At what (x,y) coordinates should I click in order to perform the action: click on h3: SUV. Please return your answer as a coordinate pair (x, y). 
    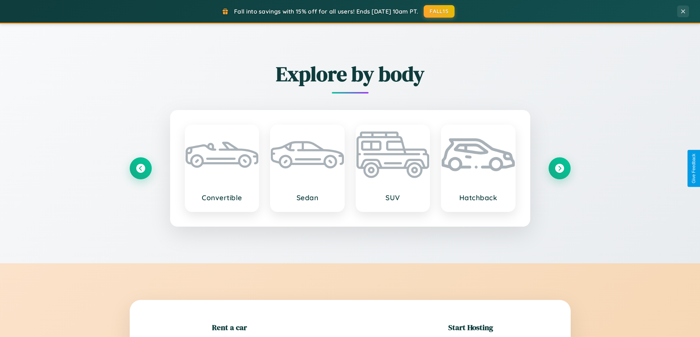
    Looking at the image, I should click on (393, 198).